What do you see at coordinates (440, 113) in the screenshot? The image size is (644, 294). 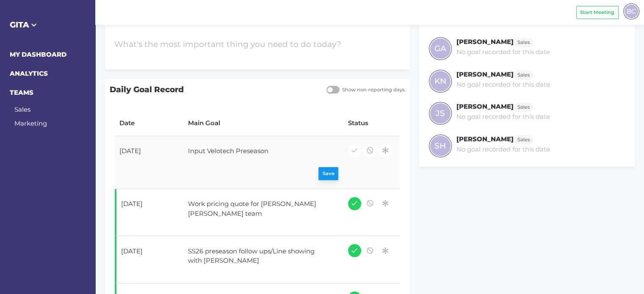 I see `span: JS` at bounding box center [440, 113].